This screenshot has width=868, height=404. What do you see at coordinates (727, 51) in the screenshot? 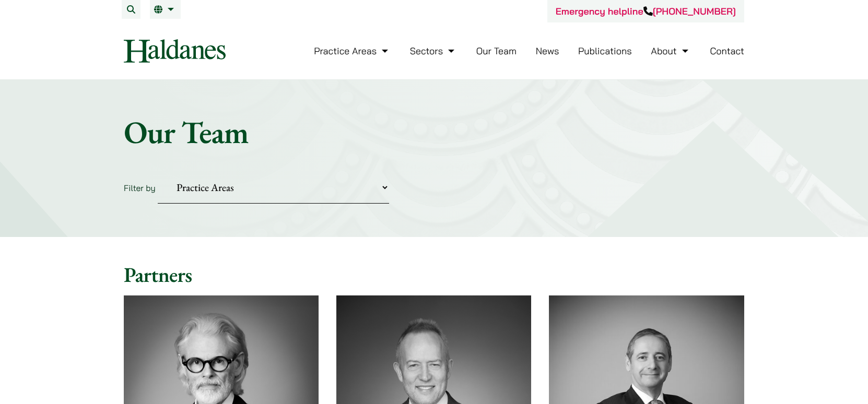
I see `a: Contact` at bounding box center [727, 51].